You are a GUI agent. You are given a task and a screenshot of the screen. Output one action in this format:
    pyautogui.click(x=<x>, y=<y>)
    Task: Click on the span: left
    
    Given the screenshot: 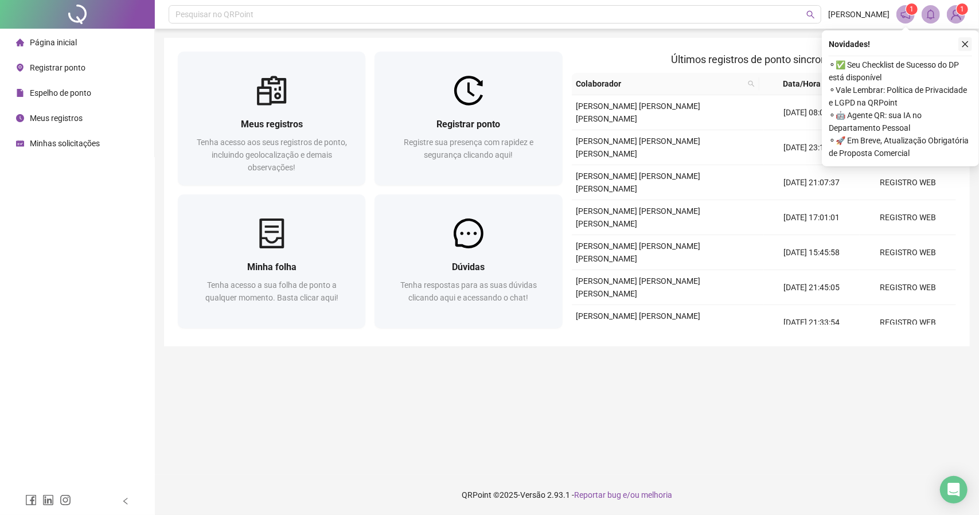 What is the action you would take?
    pyautogui.click(x=126, y=501)
    